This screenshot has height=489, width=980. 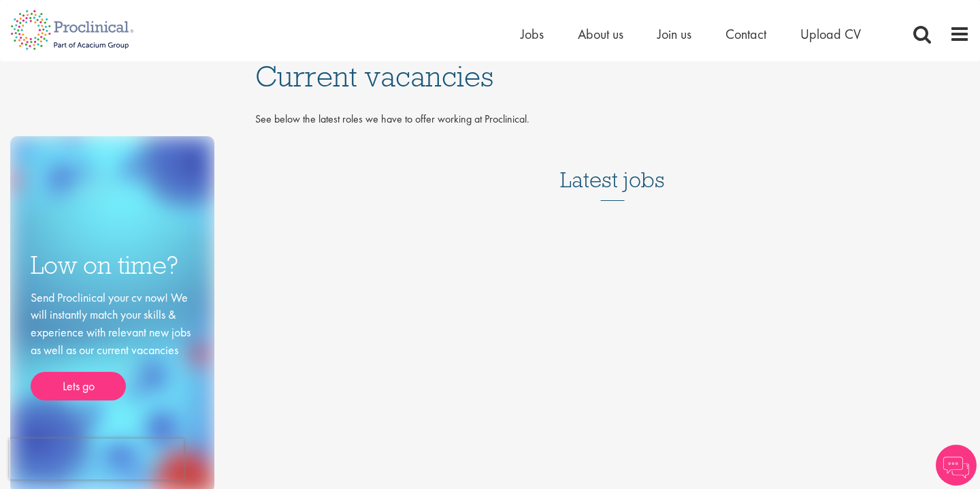 I want to click on a: Lets go, so click(x=78, y=386).